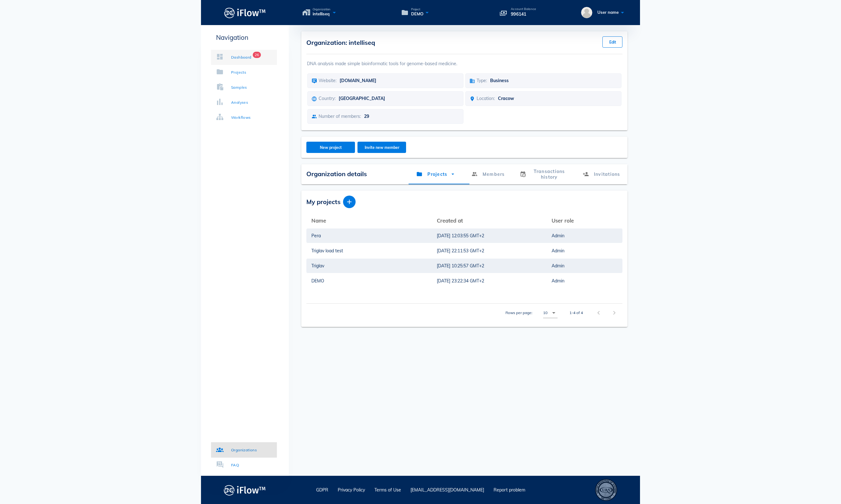  What do you see at coordinates (543, 175) in the screenshot?
I see `a: Transactions history` at bounding box center [543, 175].